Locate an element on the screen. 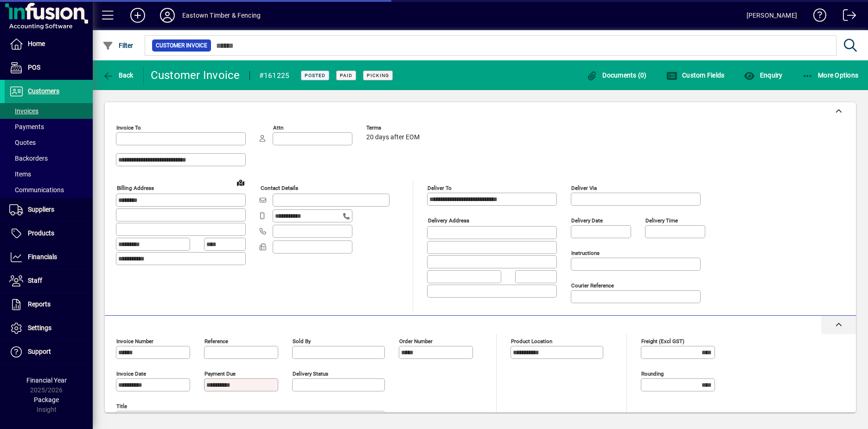  mat-label: Deliver via is located at coordinates (584, 188).